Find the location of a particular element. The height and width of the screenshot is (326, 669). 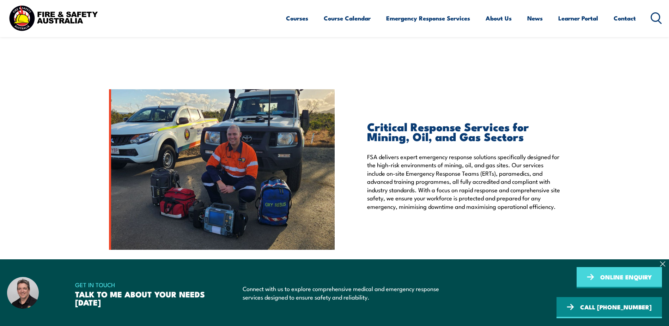

p: FSA delivers expert emergency response solutions specifically designed for the high-risk environm... is located at coordinates (464, 181).